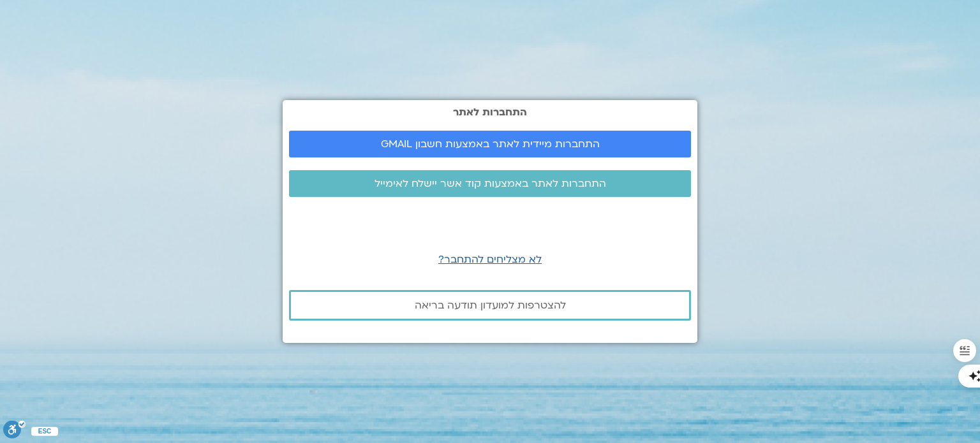  What do you see at coordinates (490, 259) in the screenshot?
I see `a: לא מצליחים להתחבר?` at bounding box center [490, 259].